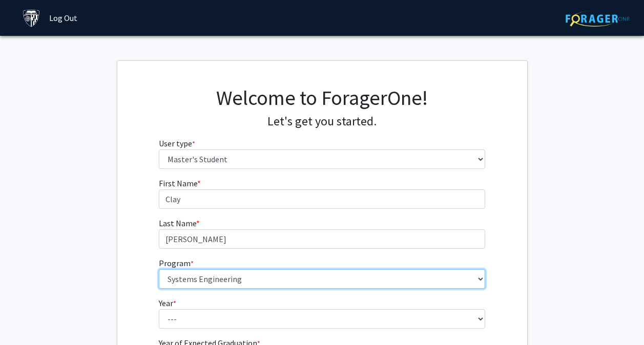 Image resolution: width=644 pixels, height=345 pixels. What do you see at coordinates (597, 19) in the screenshot?
I see `img: ForagerOne Logo` at bounding box center [597, 19].